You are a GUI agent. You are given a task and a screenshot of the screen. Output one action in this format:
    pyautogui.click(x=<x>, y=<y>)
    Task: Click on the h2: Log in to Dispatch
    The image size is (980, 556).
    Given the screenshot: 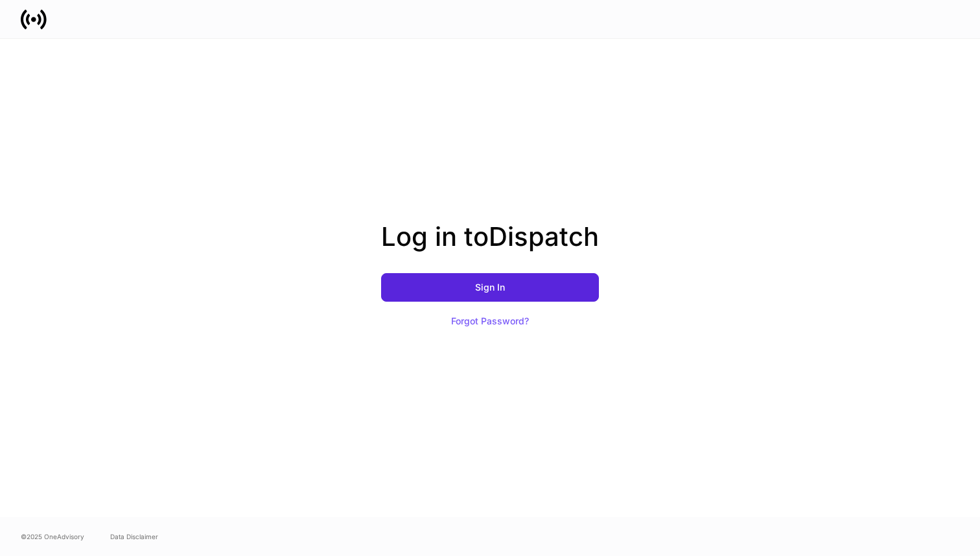 What is the action you would take?
    pyautogui.click(x=490, y=247)
    